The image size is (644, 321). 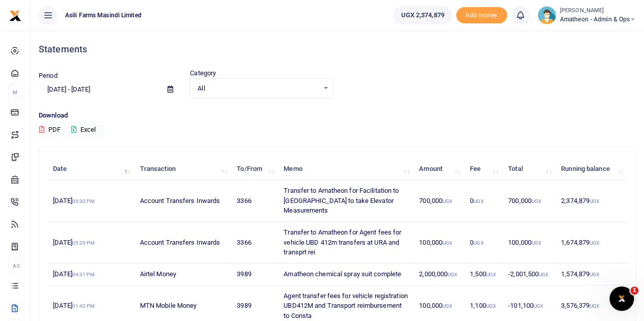 What do you see at coordinates (254, 274) in the screenshot?
I see `td: 3989` at bounding box center [254, 274].